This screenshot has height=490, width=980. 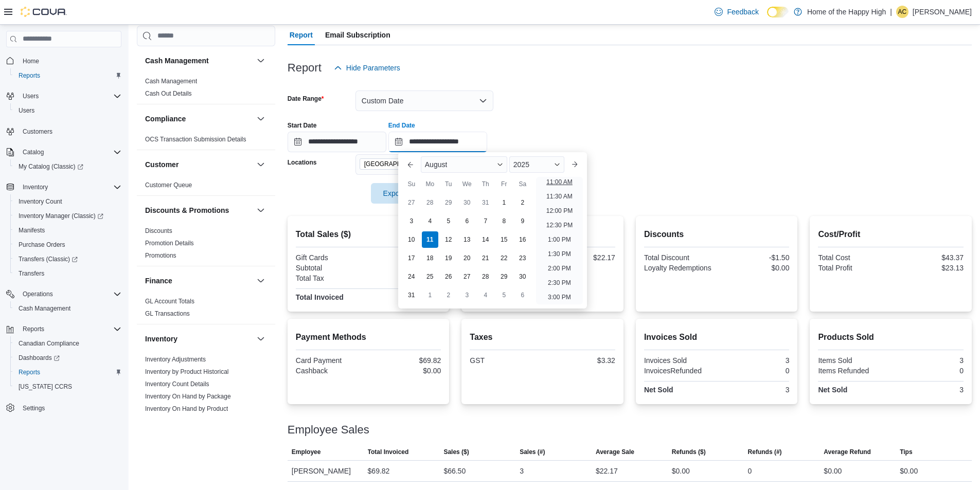 I want to click on span: Dashboards, so click(x=68, y=358).